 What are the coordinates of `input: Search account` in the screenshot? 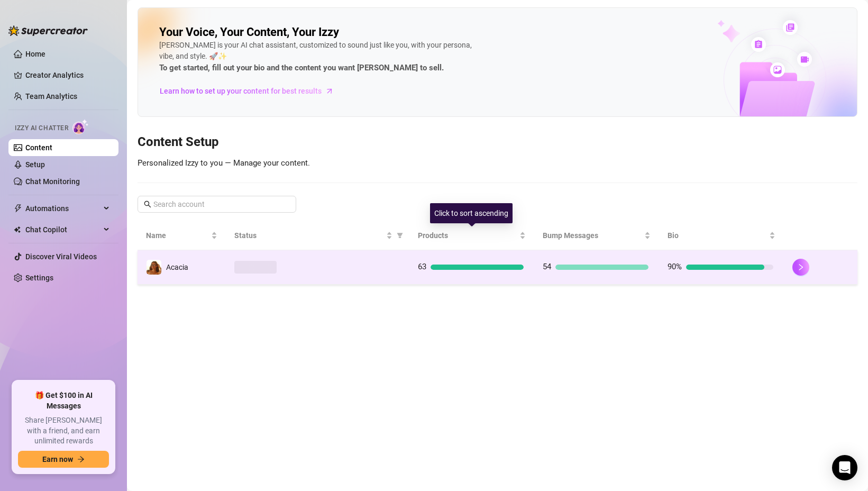 It's located at (218, 204).